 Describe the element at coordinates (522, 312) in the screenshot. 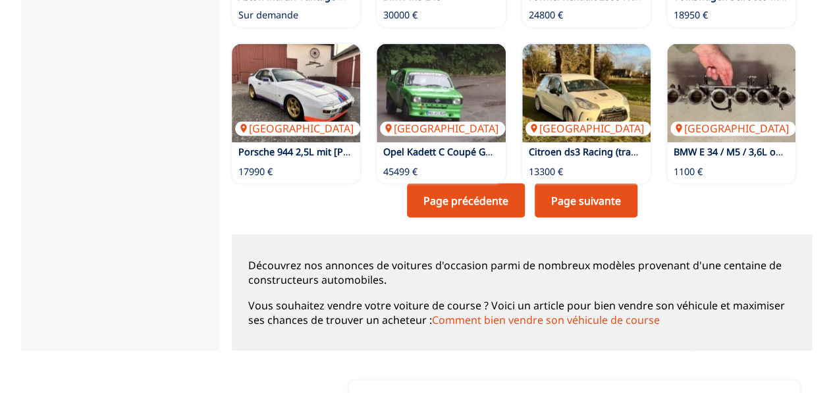

I see `p: Vous souhaitez vendre votre voiture de course ? Voici un article pour bien vendre son véhicule et...` at that location.